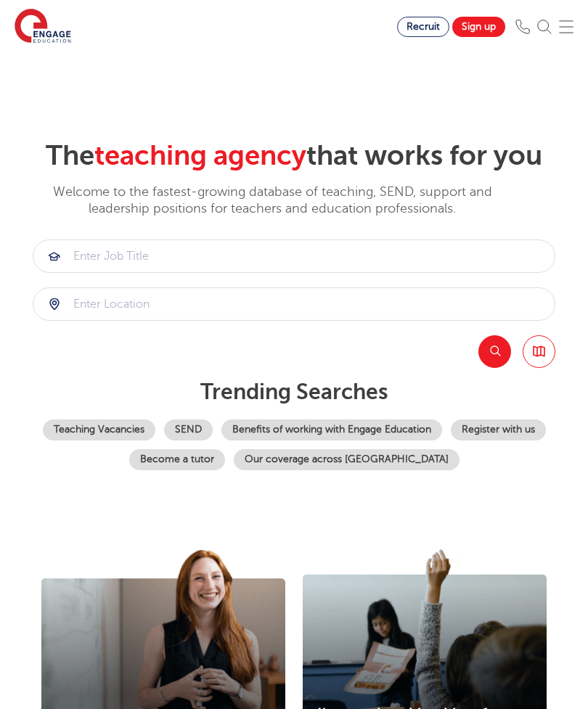  I want to click on h2: The that works for you, so click(294, 156).